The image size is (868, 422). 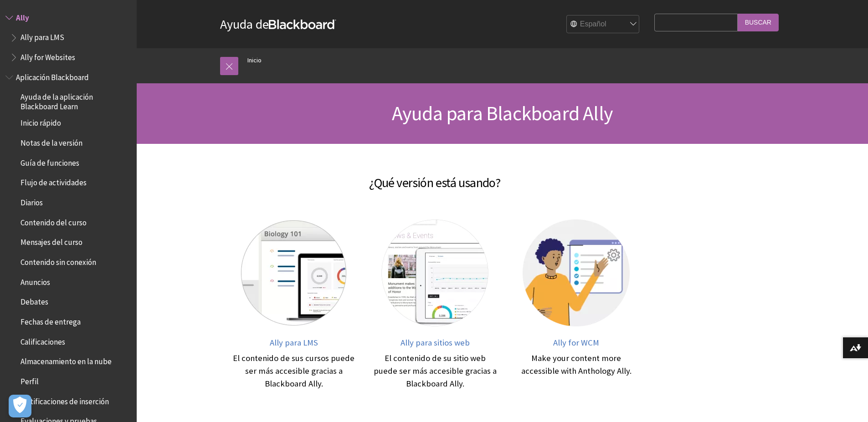 I want to click on div: El contenido de su sitio web puede ser más accesible gracias a Blackboard Ally., so click(x=435, y=371).